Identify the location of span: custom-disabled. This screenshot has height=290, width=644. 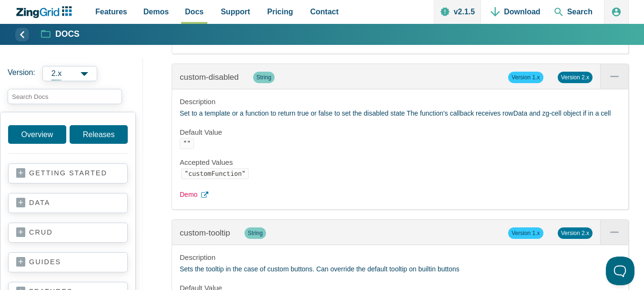
(209, 77).